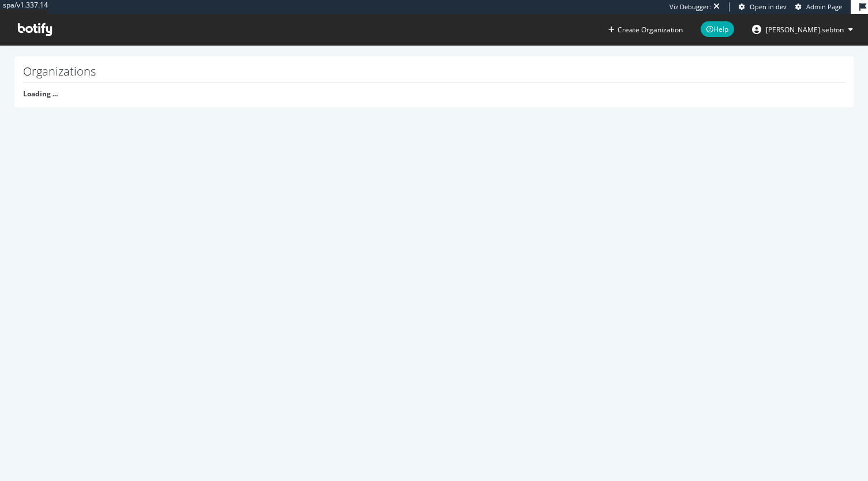  What do you see at coordinates (824, 7) in the screenshot?
I see `span: Admin Page` at bounding box center [824, 7].